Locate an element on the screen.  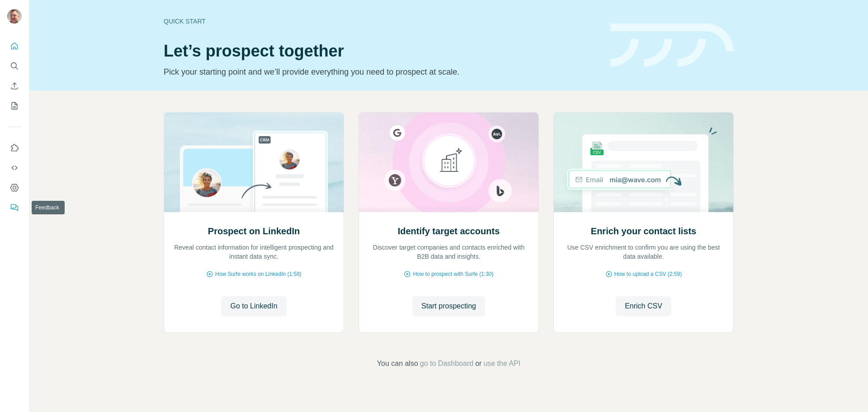
h1: Let’s prospect together is located at coordinates (382, 51).